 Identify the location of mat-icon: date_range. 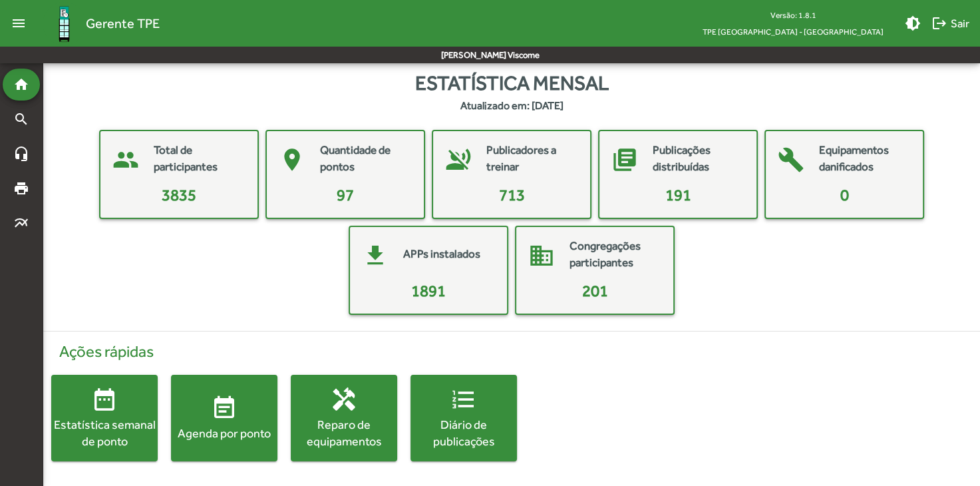
(104, 399).